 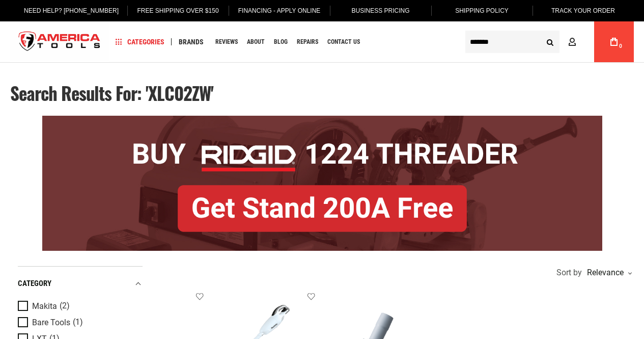 What do you see at coordinates (307, 42) in the screenshot?
I see `span: Repairs` at bounding box center [307, 42].